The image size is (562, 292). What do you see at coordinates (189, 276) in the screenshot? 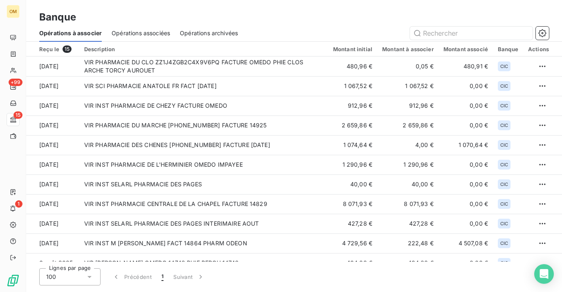
I see `button: Suivant` at bounding box center [189, 276].